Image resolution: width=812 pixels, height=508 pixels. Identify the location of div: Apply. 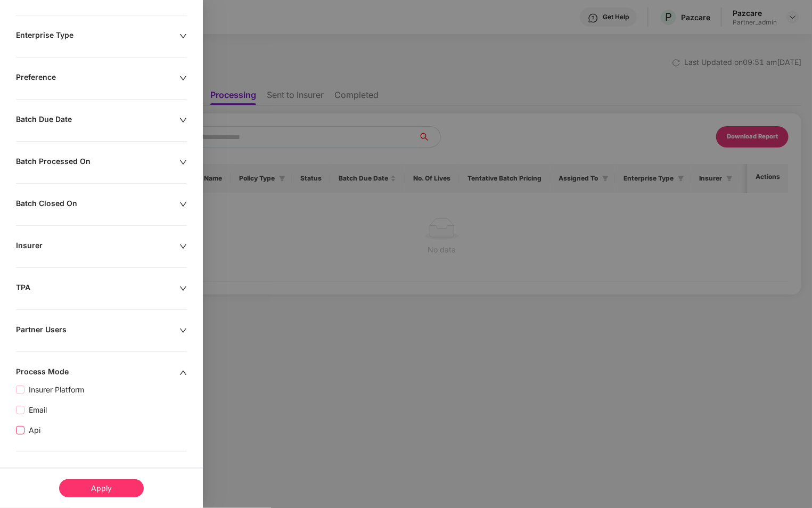
(101, 489).